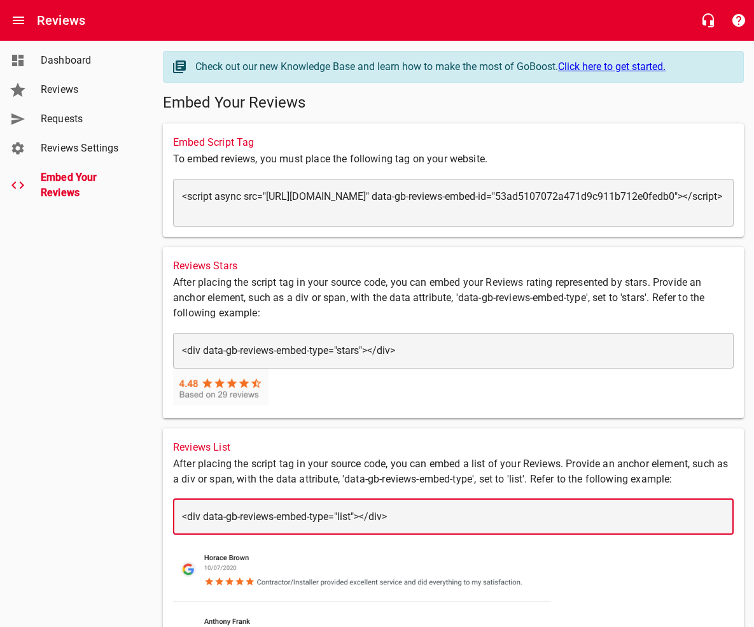  I want to click on h6: Reviews, so click(61, 20).